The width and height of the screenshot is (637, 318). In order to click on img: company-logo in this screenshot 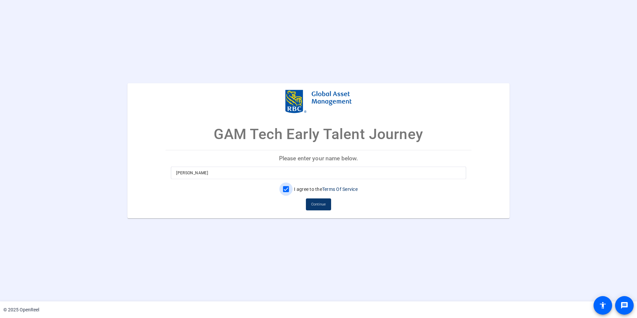, I will do `click(318, 101)`.